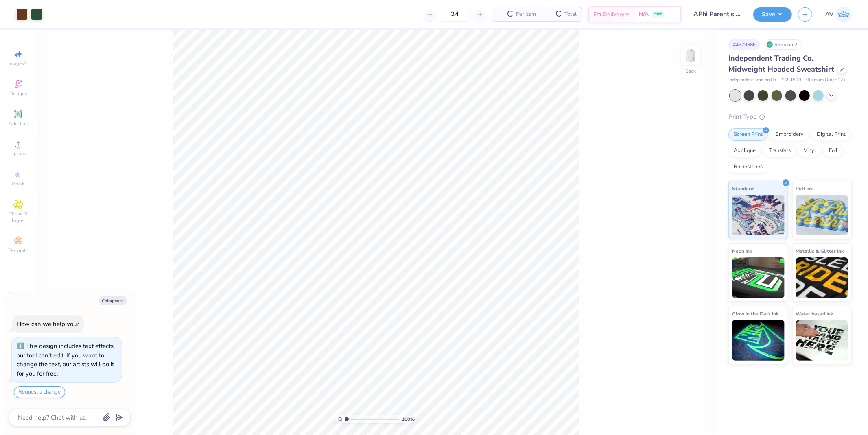 The width and height of the screenshot is (868, 435). What do you see at coordinates (408, 420) in the screenshot?
I see `span: 100 %` at bounding box center [408, 420].